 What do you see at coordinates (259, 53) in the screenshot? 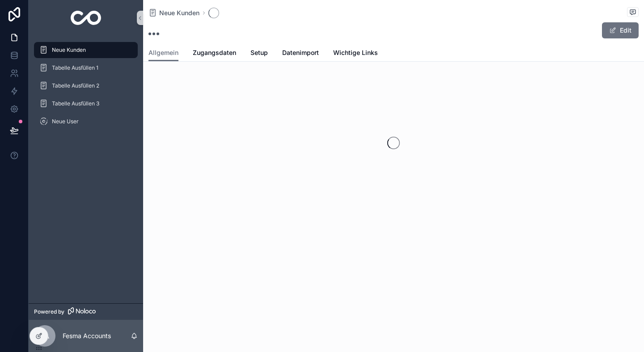
I see `a: Setup` at bounding box center [259, 53].